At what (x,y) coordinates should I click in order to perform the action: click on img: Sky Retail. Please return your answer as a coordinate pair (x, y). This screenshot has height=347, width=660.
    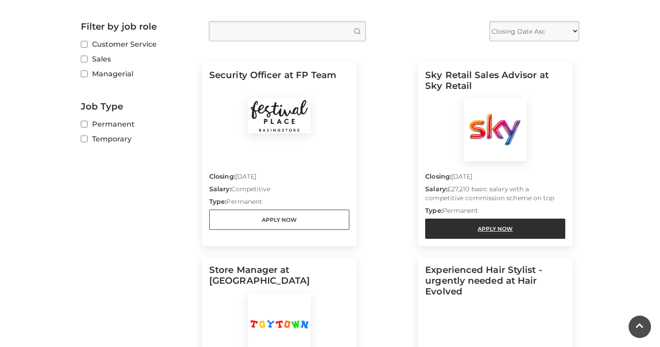
    Looking at the image, I should click on (496, 130).